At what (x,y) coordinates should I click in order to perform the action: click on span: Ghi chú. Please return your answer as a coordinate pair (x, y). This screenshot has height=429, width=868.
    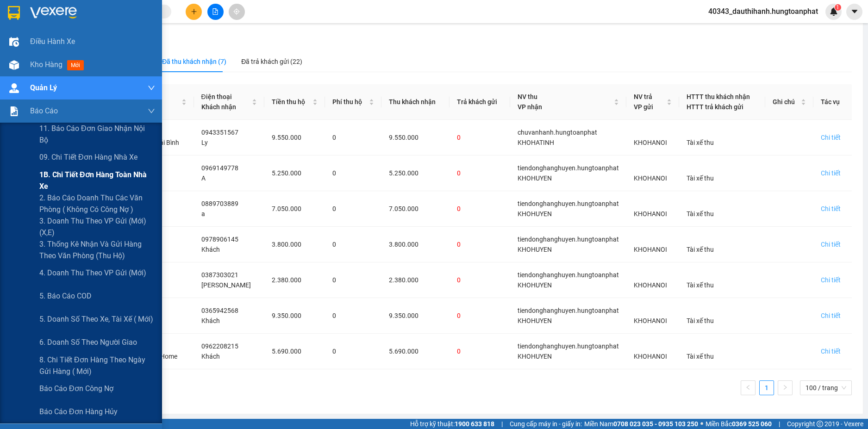
    Looking at the image, I should click on (786, 102).